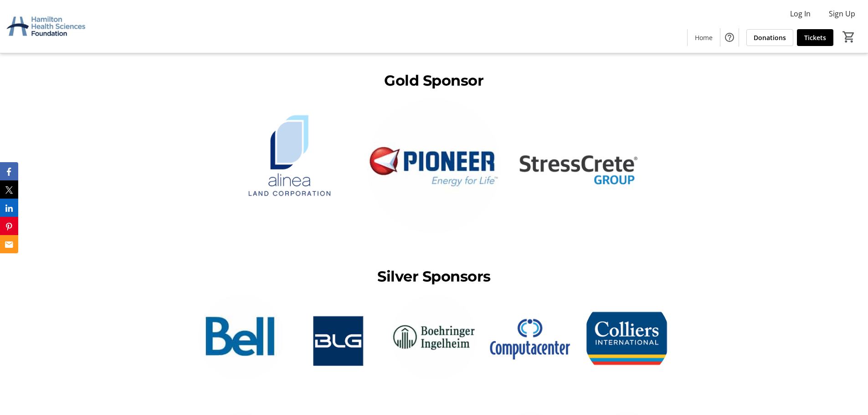  I want to click on a: Tickets, so click(815, 37).